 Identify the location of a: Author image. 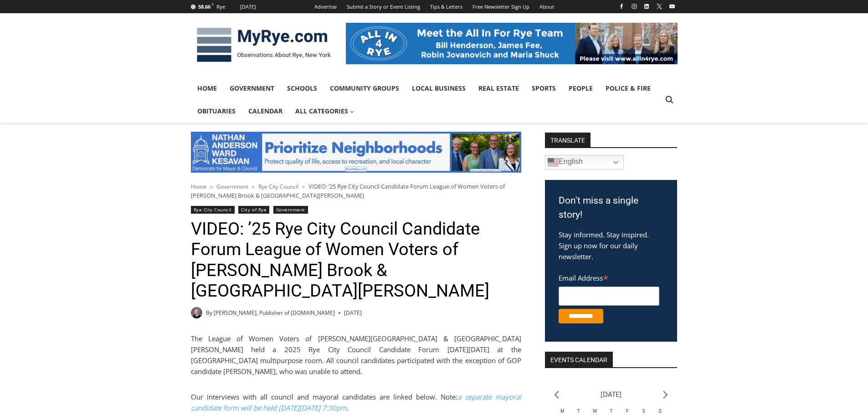
(196, 313).